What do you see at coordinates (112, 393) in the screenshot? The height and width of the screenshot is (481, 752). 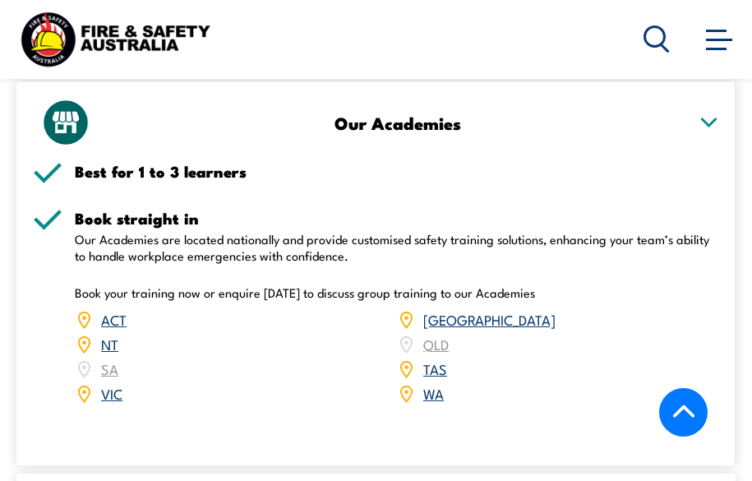 I see `a: VIC` at bounding box center [112, 393].